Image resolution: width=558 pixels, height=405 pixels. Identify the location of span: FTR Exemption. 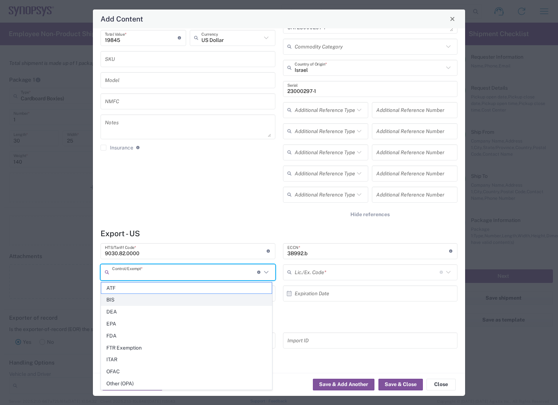
(187, 348).